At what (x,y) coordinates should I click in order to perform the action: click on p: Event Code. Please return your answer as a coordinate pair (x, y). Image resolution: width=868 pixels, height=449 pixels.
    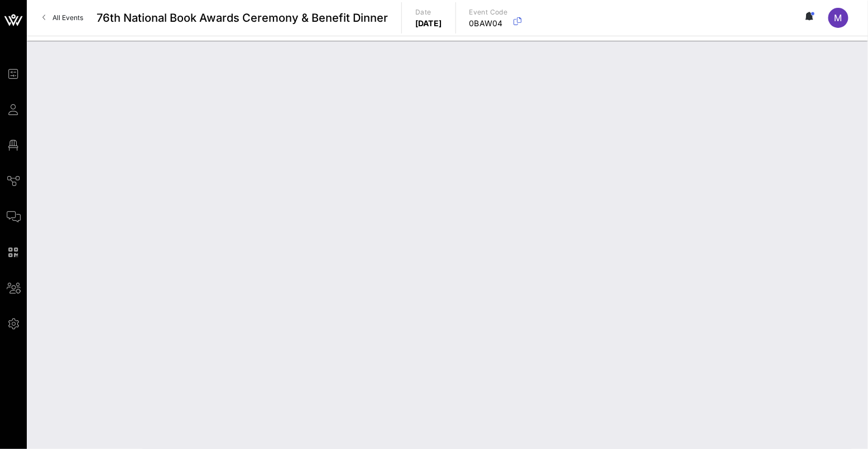
    Looking at the image, I should click on (488, 13).